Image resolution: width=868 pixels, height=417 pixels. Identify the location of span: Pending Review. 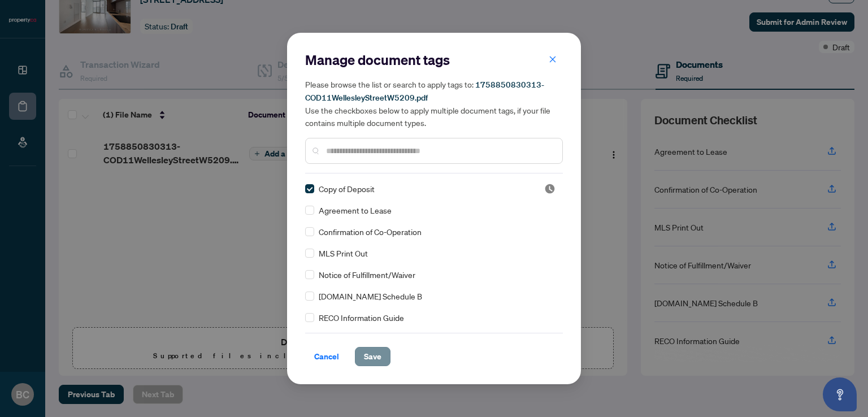
(550, 189).